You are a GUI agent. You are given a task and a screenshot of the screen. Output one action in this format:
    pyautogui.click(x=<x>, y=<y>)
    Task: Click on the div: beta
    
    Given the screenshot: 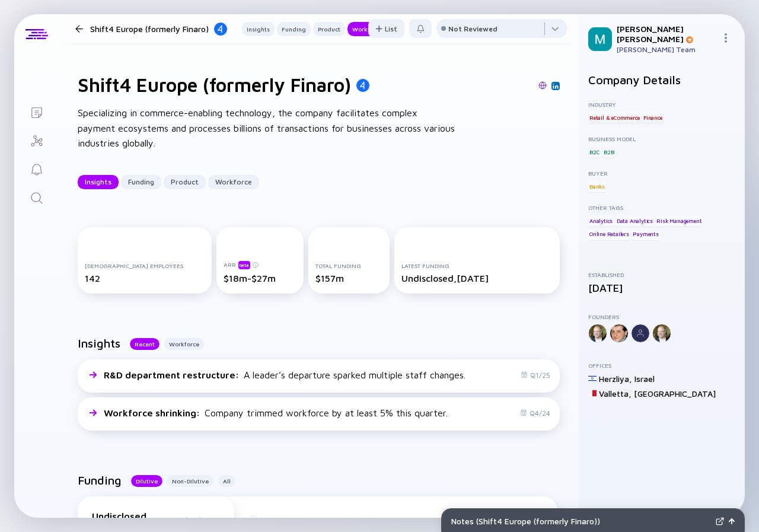 What is the action you would take?
    pyautogui.click(x=244, y=265)
    